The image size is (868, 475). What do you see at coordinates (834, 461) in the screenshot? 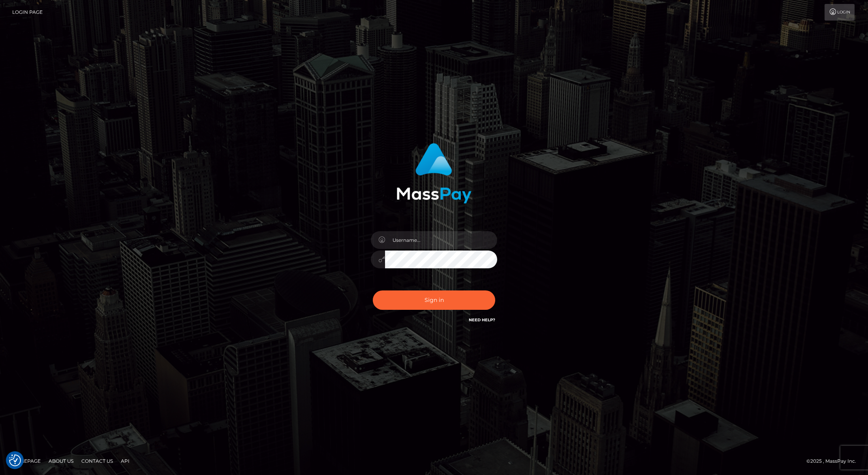
I see `div: © 2025 , MassPay Inc.` at bounding box center [834, 461].